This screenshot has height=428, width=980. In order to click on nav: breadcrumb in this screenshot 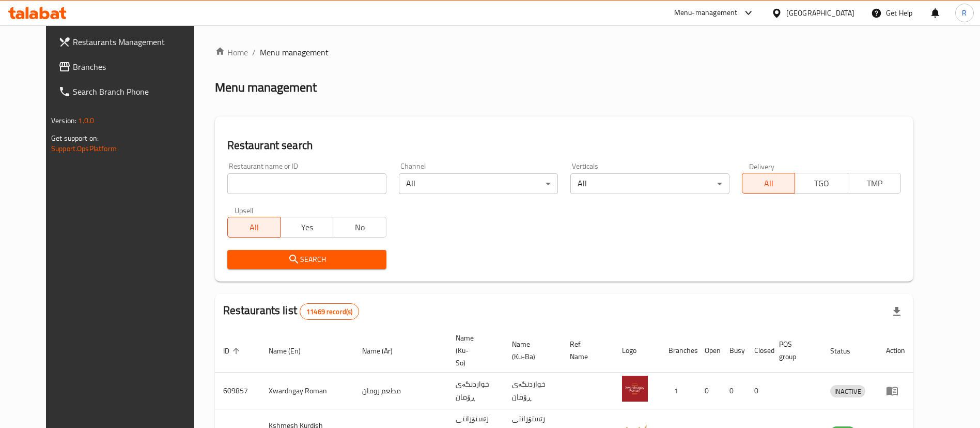, I will do `click(565, 52)`.